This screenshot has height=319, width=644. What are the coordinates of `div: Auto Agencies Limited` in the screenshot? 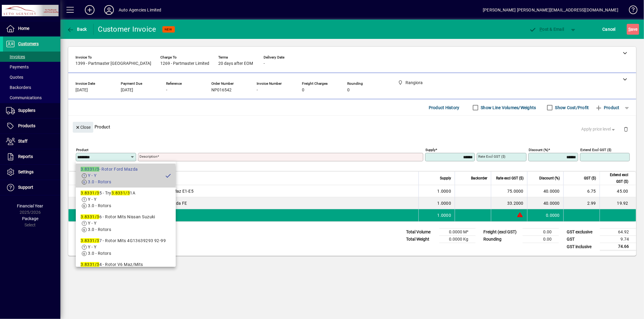 It's located at (140, 10).